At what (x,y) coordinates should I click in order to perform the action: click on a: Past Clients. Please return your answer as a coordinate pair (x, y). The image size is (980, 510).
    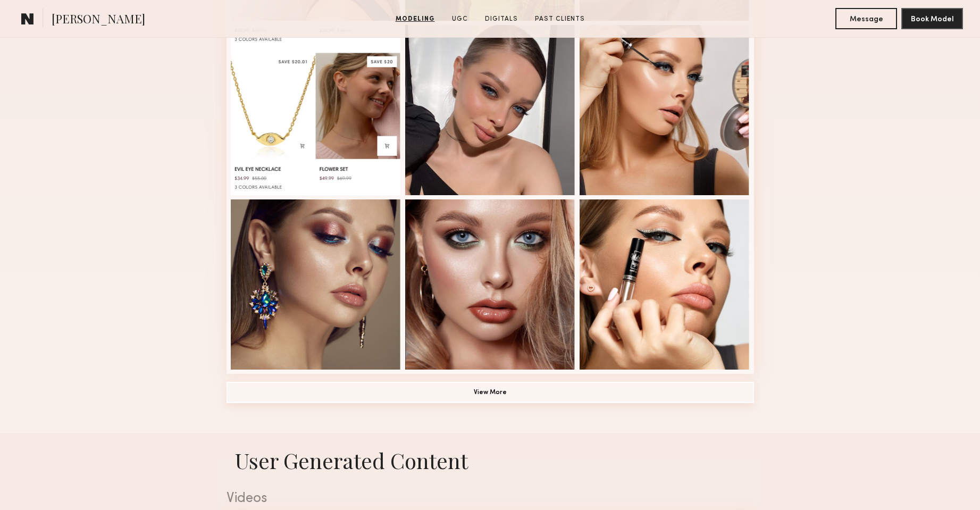
    Looking at the image, I should click on (560, 19).